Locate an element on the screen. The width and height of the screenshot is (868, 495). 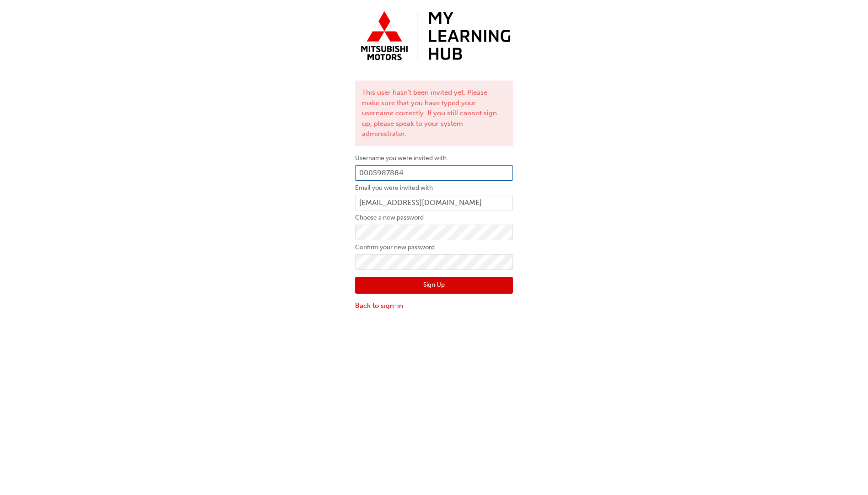
img: mmal is located at coordinates (434, 36).